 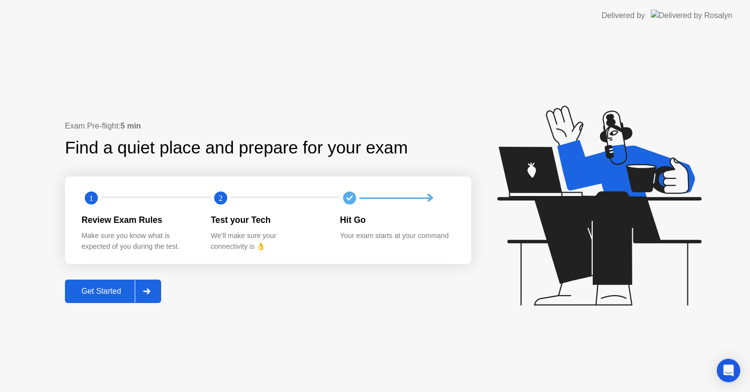 I want to click on div: Make sure you know what is expected of you during the test., so click(x=138, y=241).